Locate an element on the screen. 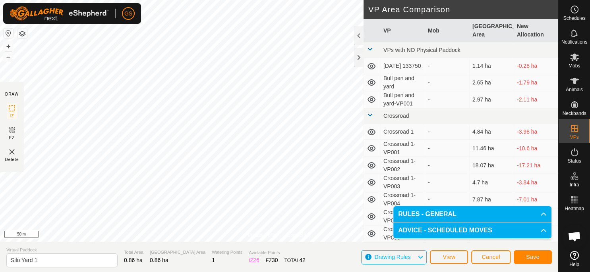  td: Crossroad 1-VP006 is located at coordinates (402, 234).